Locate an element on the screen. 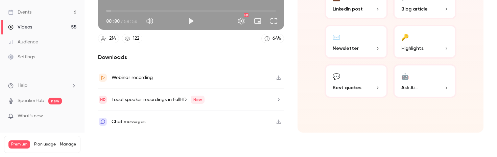 This screenshot has width=497, height=157. button: ✉️Newsletter is located at coordinates (356, 42).